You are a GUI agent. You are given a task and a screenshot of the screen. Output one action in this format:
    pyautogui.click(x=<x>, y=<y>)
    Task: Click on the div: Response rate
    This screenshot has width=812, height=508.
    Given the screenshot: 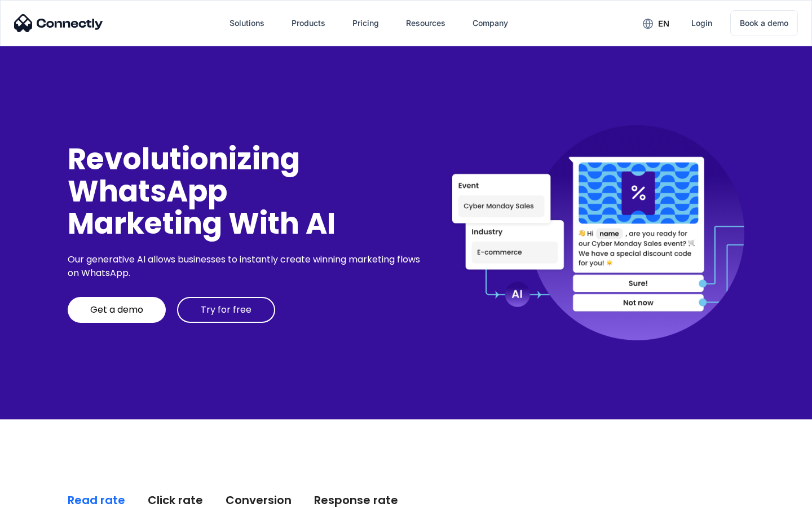 What is the action you would take?
    pyautogui.click(x=356, y=500)
    